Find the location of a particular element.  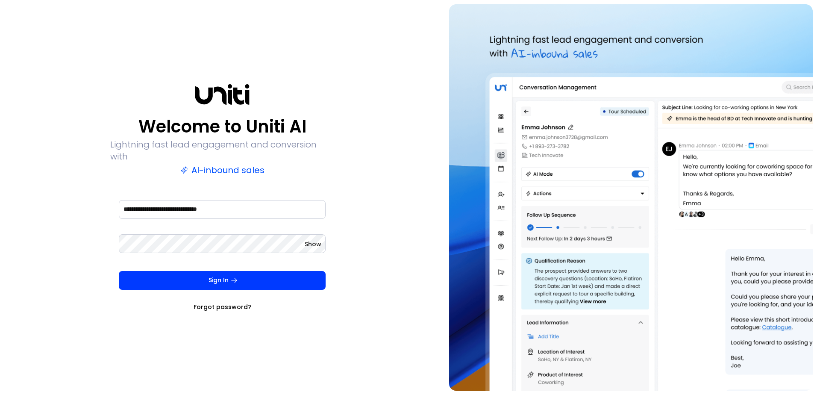

p: Welcome to Uniti AI is located at coordinates (222, 126).